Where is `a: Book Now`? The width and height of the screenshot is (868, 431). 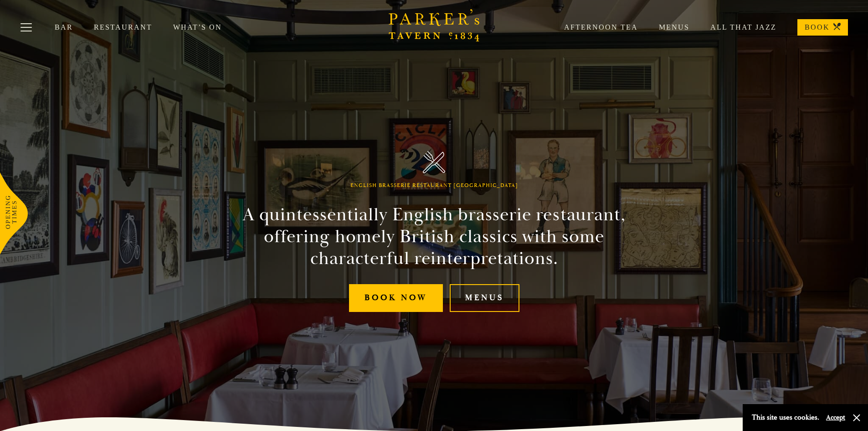 a: Book Now is located at coordinates (396, 298).